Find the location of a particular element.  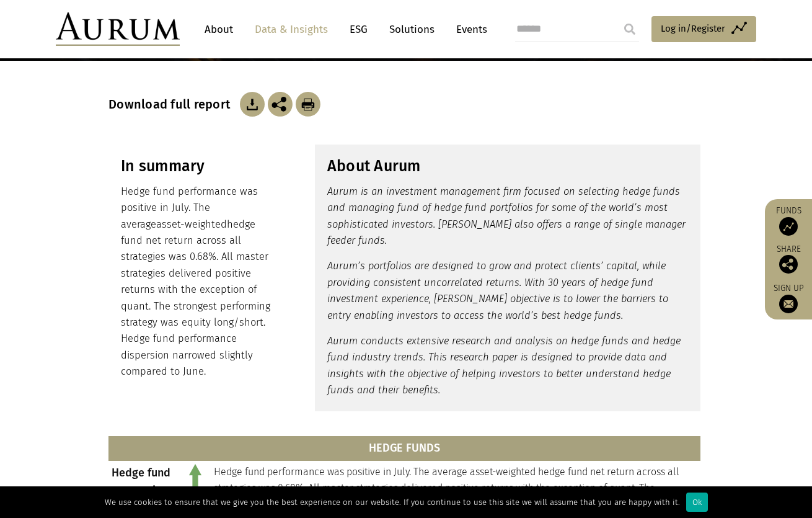

a: Funds is located at coordinates (788, 220).